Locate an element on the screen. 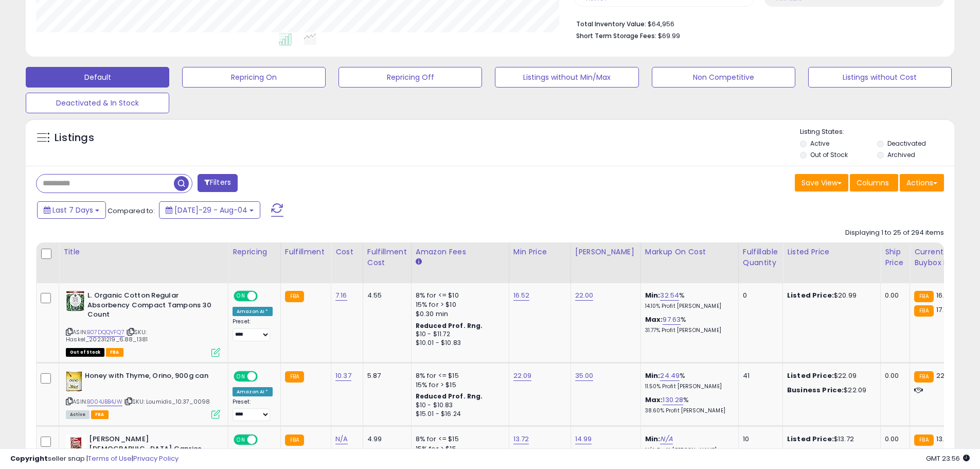 The width and height of the screenshot is (980, 469). b: Listed Price: is located at coordinates (810, 439).